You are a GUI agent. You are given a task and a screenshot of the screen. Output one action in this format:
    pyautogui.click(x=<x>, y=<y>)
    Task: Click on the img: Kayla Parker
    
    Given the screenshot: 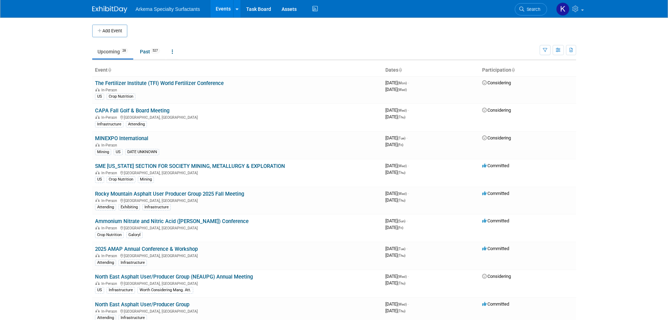 What is the action you would take?
    pyautogui.click(x=563, y=9)
    